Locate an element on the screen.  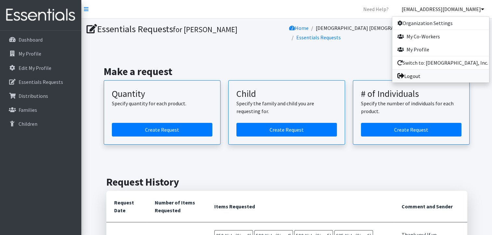
h1: Essentials Requests is located at coordinates (185, 29).